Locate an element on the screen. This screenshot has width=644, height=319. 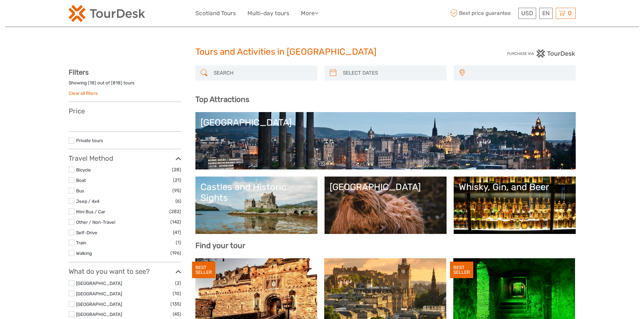
span: (196) is located at coordinates (176, 253).